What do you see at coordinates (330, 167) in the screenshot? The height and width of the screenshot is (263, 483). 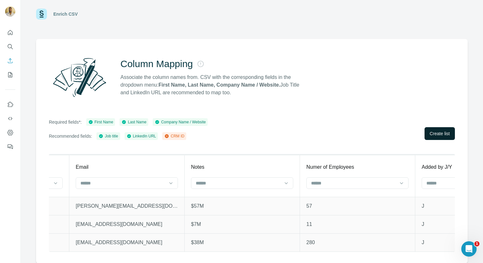 I see `p: Numer of Employees` at bounding box center [330, 167].